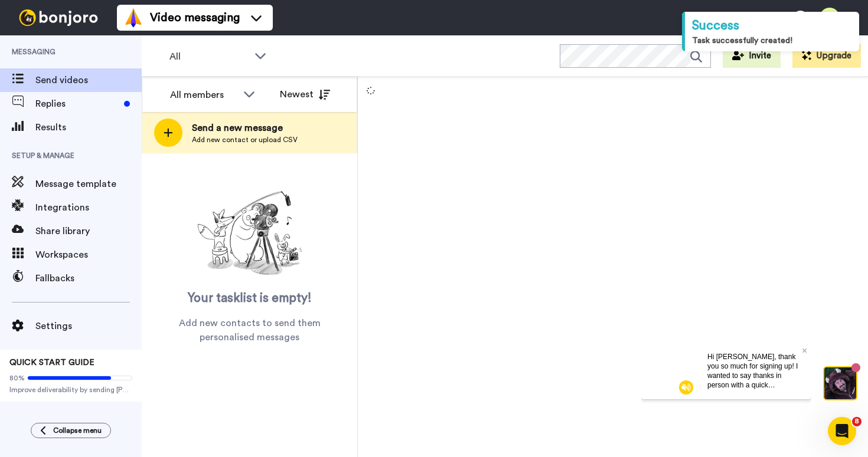  Describe the element at coordinates (772, 41) in the screenshot. I see `div: Task successfully created!` at that location.